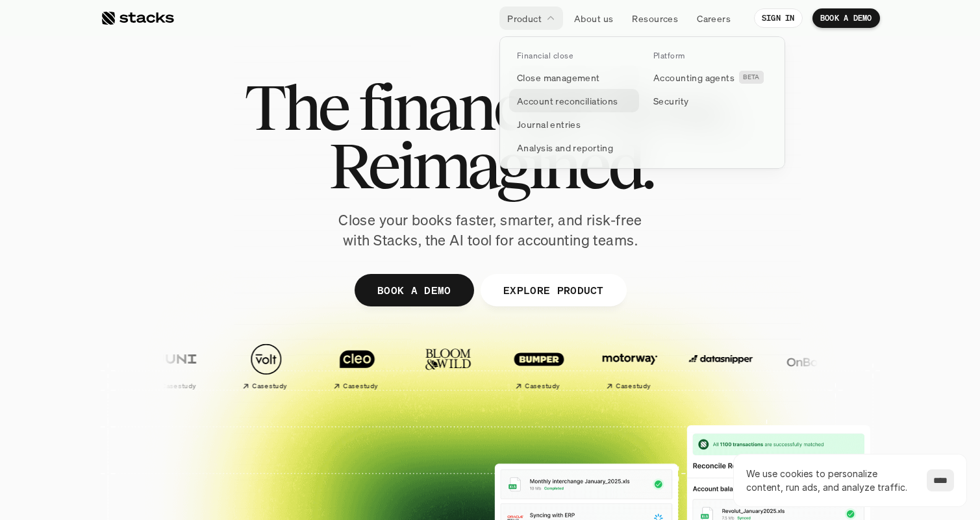  I want to click on p: Resources, so click(654, 18).